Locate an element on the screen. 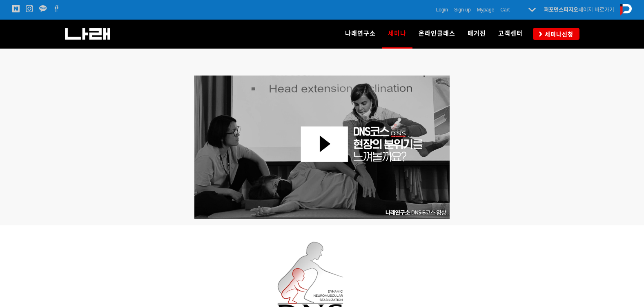 The height and width of the screenshot is (307, 644). span: 고객센터 is located at coordinates (510, 34).